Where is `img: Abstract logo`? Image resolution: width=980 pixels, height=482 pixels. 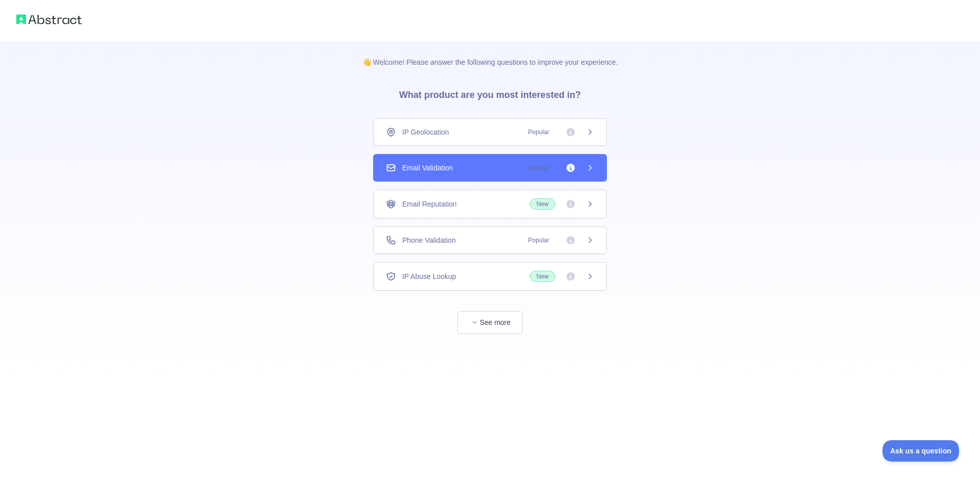
img: Abstract logo is located at coordinates (49, 19).